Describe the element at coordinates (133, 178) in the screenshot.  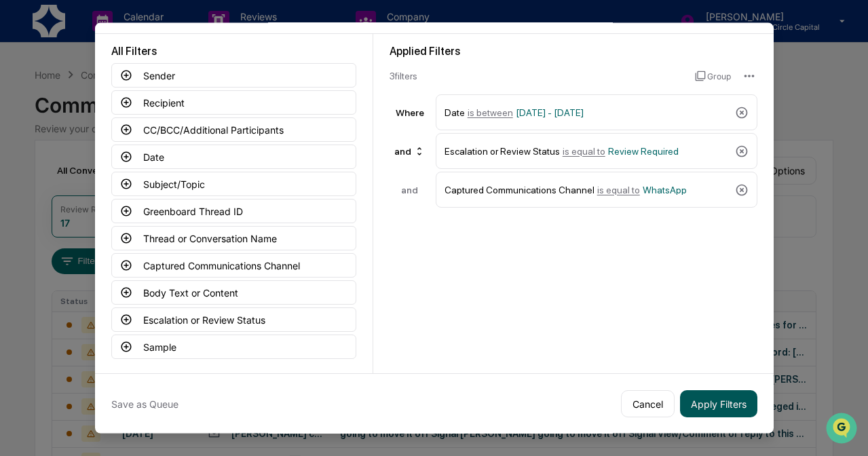
I see `a: 🗄️Attestations` at that location.